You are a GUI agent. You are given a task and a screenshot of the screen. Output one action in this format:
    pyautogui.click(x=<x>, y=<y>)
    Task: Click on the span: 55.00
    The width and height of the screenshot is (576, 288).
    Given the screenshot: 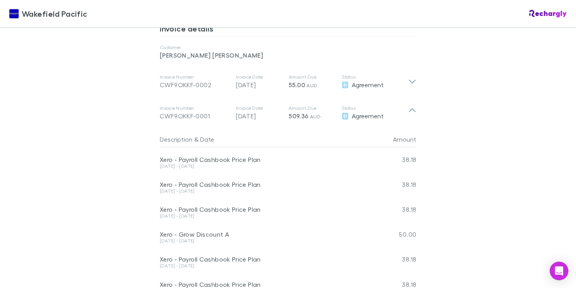 What is the action you would take?
    pyautogui.click(x=297, y=85)
    